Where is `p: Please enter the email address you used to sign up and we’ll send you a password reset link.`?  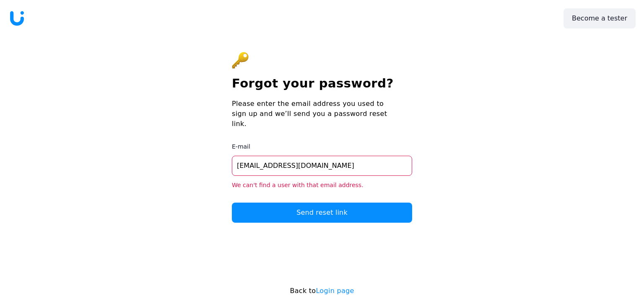
p: Please enter the email address you used to sign up and we’ll send you a password reset link. is located at coordinates (316, 114).